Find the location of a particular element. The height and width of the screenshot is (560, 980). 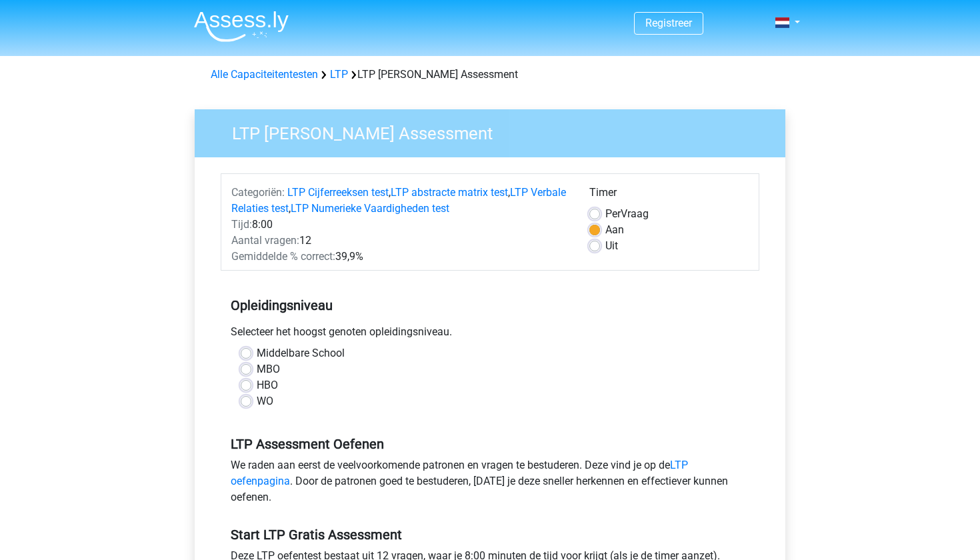

a: Registreer is located at coordinates (669, 23).